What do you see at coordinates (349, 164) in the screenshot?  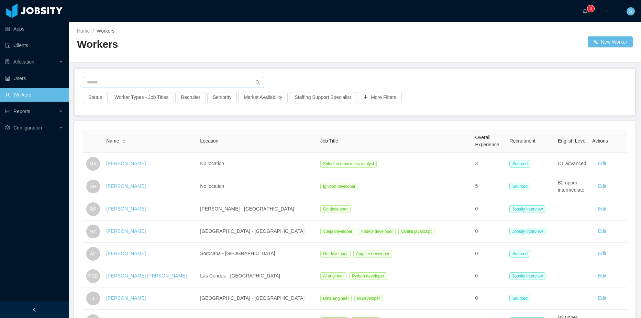 I see `span: Salesforce business analyst` at bounding box center [349, 164].